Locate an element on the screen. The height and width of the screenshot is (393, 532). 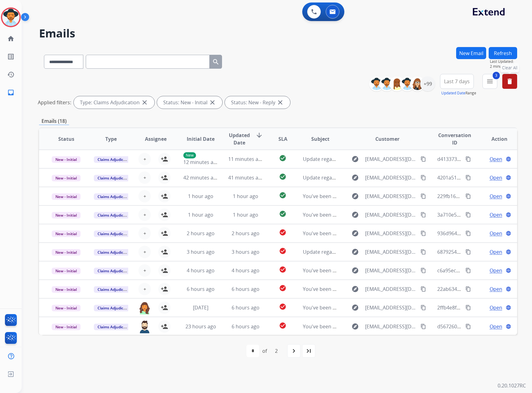
span: 3a710e5d-da4e-4725-83b6-7728f612f2f7 is located at coordinates (483, 215).